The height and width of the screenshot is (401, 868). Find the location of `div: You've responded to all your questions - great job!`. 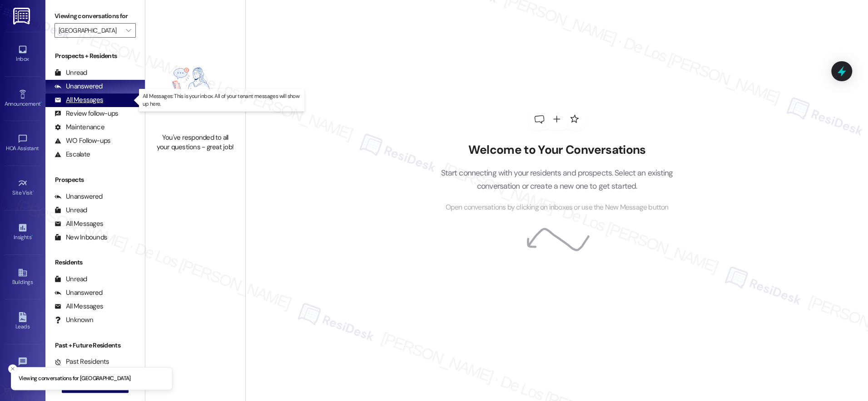

div: You've responded to all your questions - great job! is located at coordinates (195, 143).